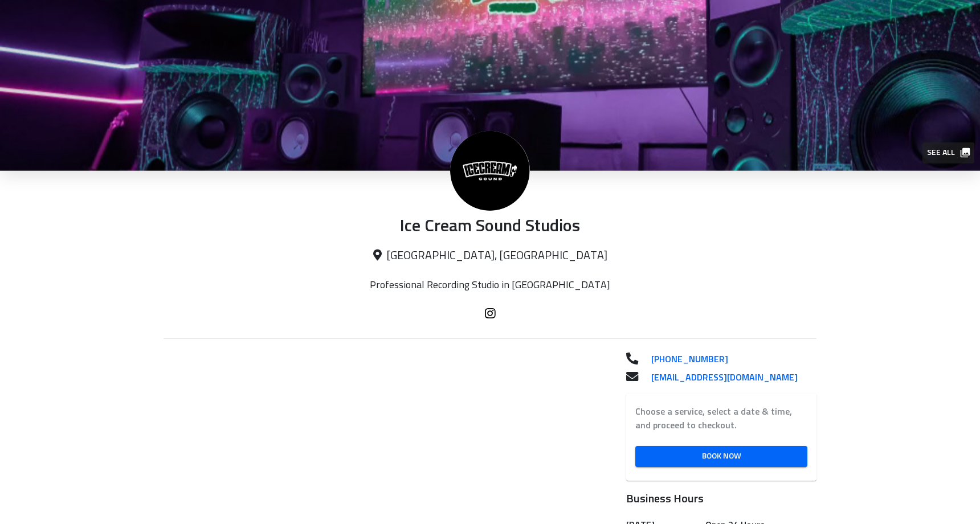  What do you see at coordinates (721, 456) in the screenshot?
I see `a: Book Now` at bounding box center [721, 456].